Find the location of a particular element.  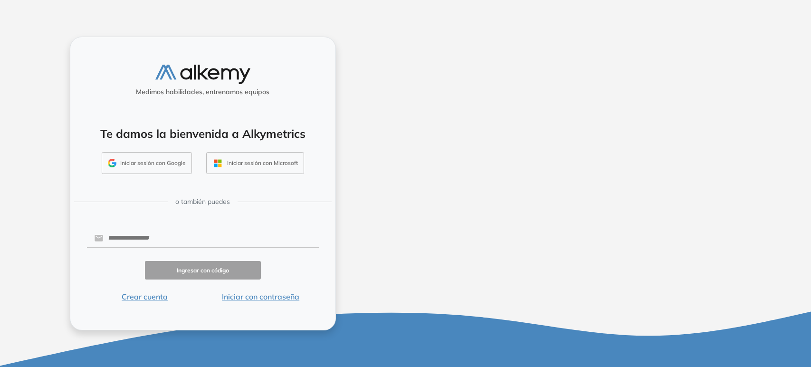

h4: Te damos la bienvenida a Alkymetrics is located at coordinates (203, 134).